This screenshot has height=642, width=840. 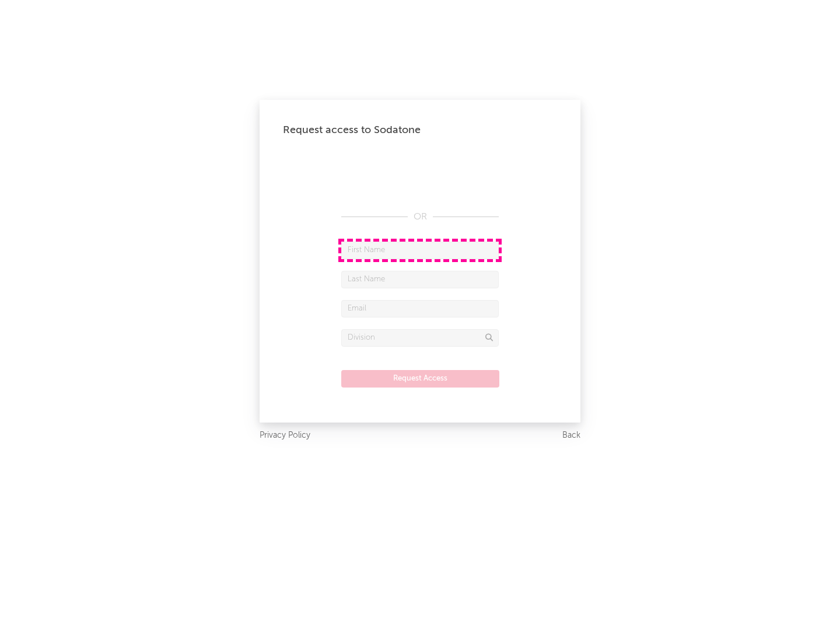 What do you see at coordinates (420, 279) in the screenshot?
I see `input: Last Name` at bounding box center [420, 279].